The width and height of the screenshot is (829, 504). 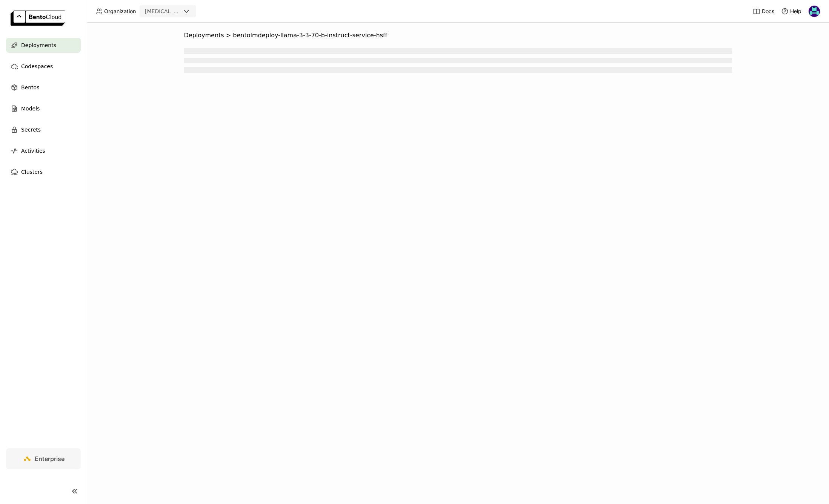 I want to click on span: bentolmdeploy-llama-3-3-70-b-instruct-service-hsff, so click(x=310, y=36).